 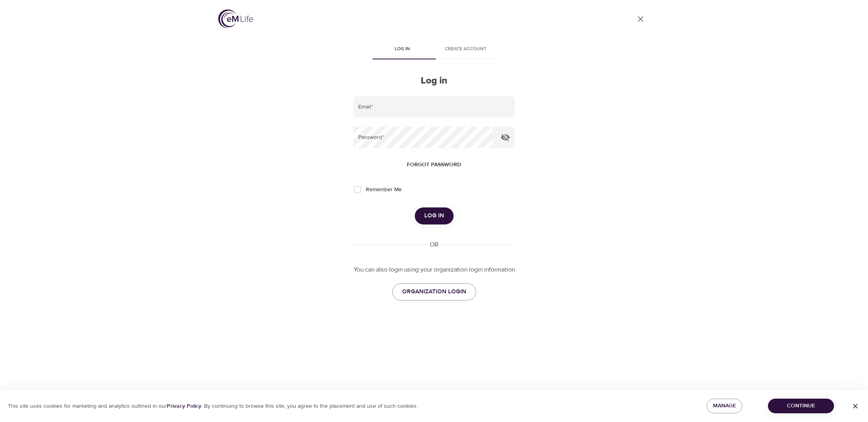 I want to click on div: OR, so click(x=434, y=245).